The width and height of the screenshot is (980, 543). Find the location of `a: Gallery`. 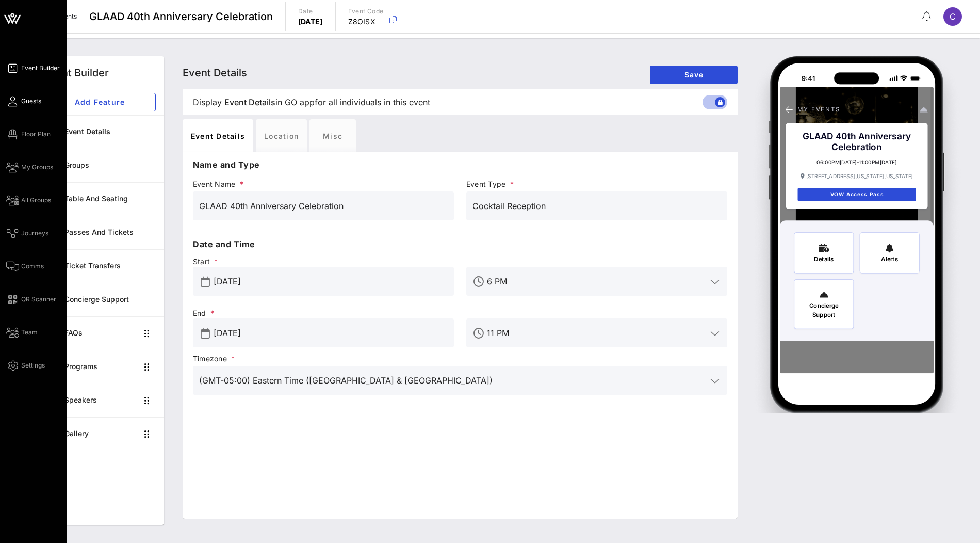

a: Gallery is located at coordinates (99, 434).